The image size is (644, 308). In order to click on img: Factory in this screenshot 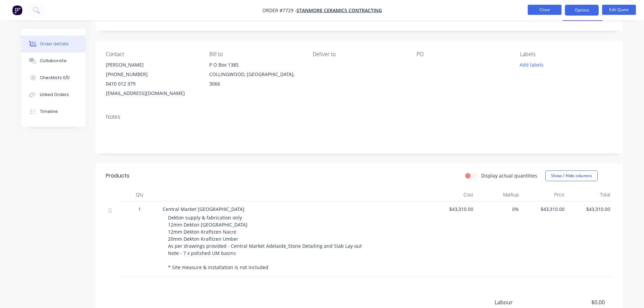, I will do `click(17, 10)`.